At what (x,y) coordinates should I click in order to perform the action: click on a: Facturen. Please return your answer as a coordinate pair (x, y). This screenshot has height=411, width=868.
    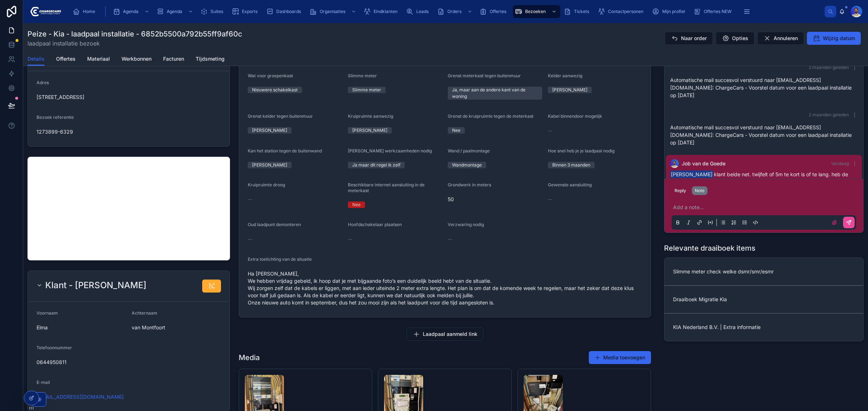
    Looking at the image, I should click on (174, 60).